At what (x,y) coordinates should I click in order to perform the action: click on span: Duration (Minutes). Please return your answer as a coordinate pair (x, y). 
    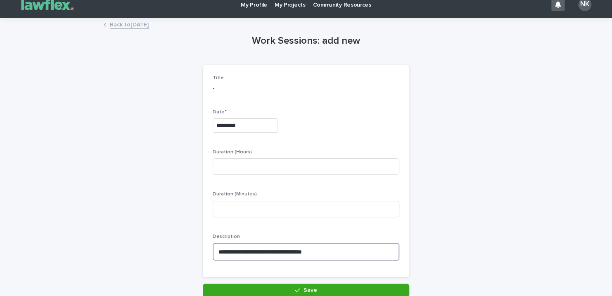
    Looking at the image, I should click on (234, 194).